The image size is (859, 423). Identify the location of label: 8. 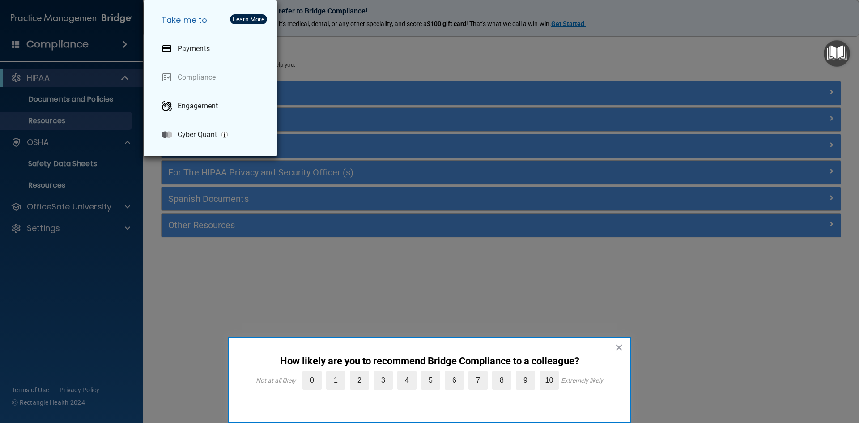
(502, 380).